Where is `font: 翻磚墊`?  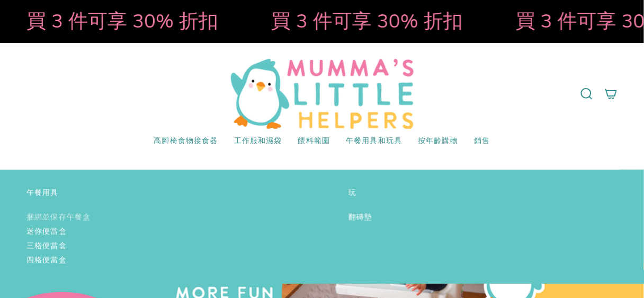
font: 翻磚墊 is located at coordinates (360, 217).